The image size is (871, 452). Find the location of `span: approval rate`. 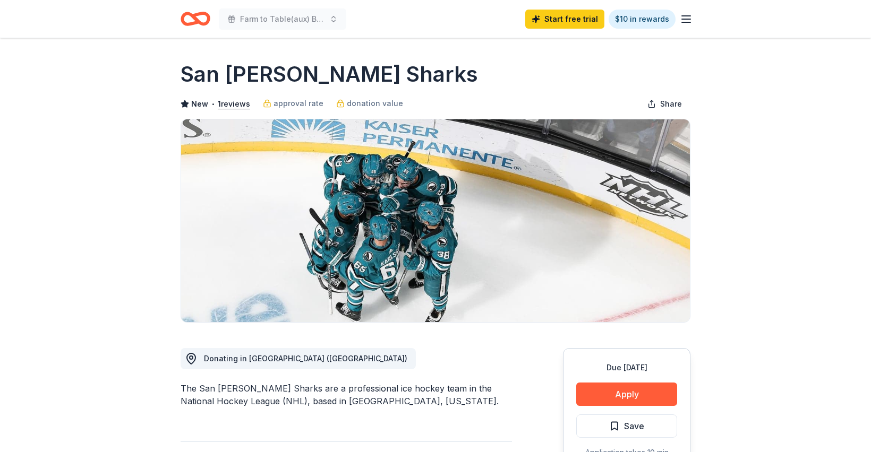

span: approval rate is located at coordinates (298, 104).